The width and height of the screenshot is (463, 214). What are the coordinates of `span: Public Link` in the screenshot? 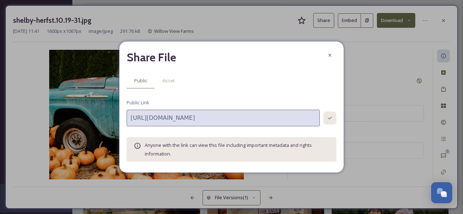 It's located at (138, 103).